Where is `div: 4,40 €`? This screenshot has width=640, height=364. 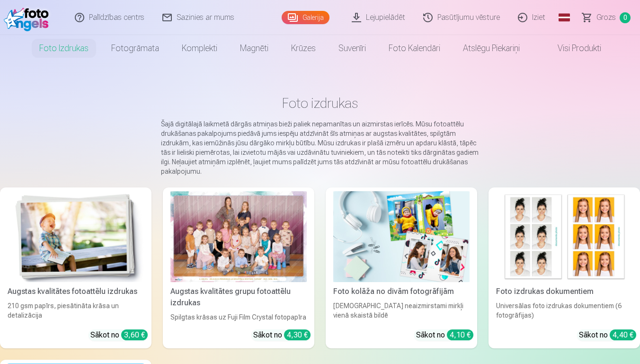
div: 4,40 € is located at coordinates (623, 335).